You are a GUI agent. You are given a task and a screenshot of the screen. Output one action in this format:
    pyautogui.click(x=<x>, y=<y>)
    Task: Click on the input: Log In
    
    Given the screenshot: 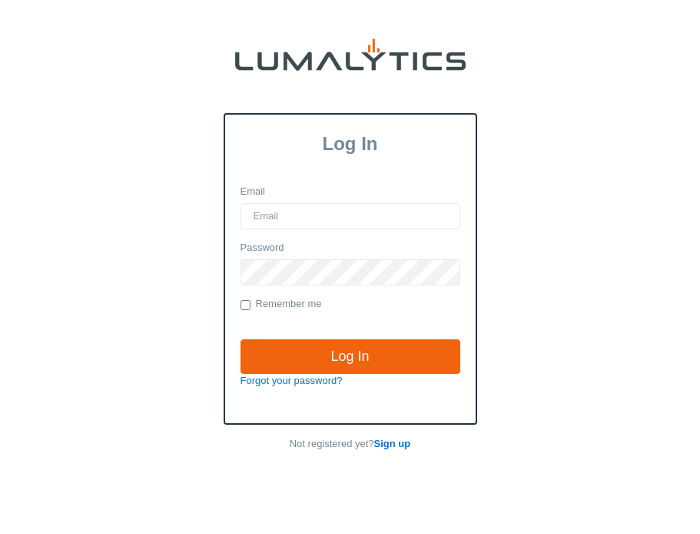 What is the action you would take?
    pyautogui.click(x=351, y=357)
    